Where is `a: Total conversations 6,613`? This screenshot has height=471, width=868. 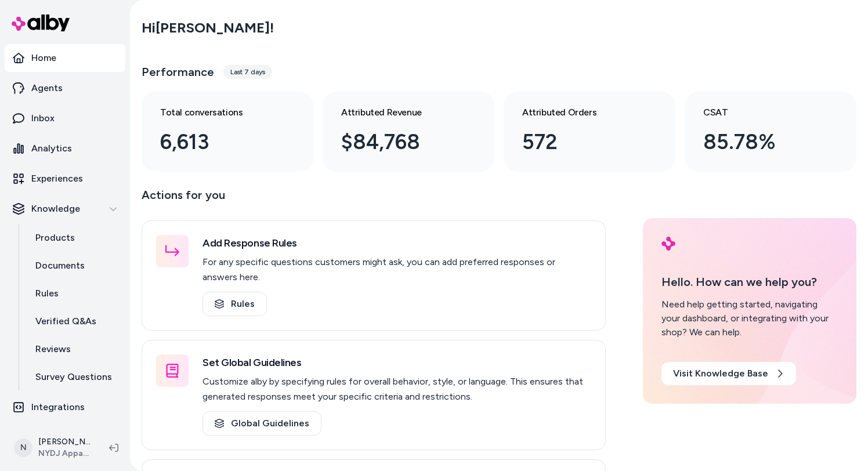
a: Total conversations 6,613 is located at coordinates (228, 131).